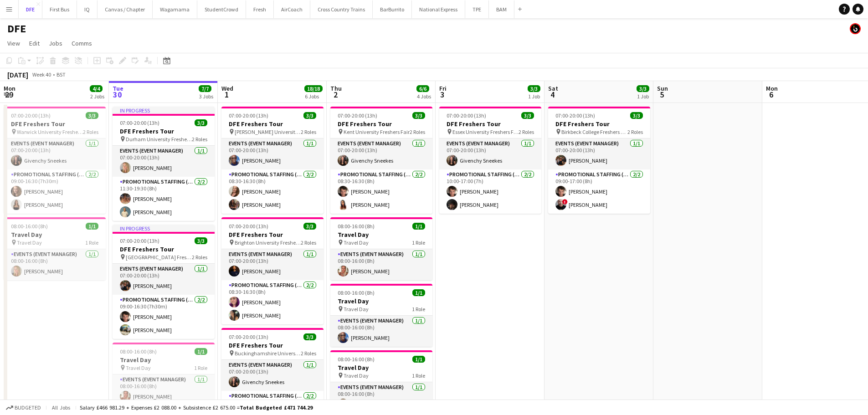  What do you see at coordinates (336, 89) in the screenshot?
I see `span: Thu` at bounding box center [336, 89].